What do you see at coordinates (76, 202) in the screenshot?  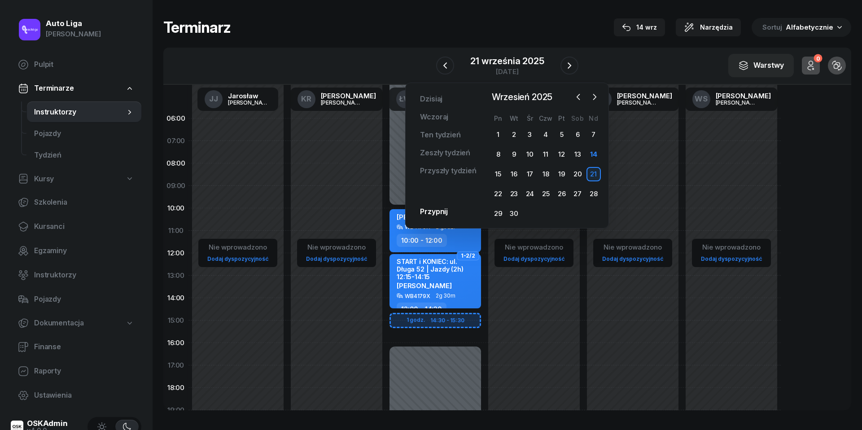 I see `a: Szkolenia` at bounding box center [76, 202].